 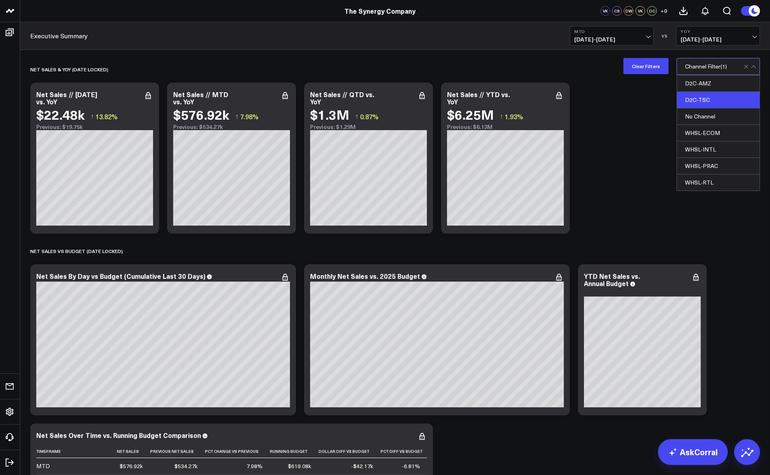 I want to click on th: Dollar Diff Vs Budget, so click(x=350, y=451).